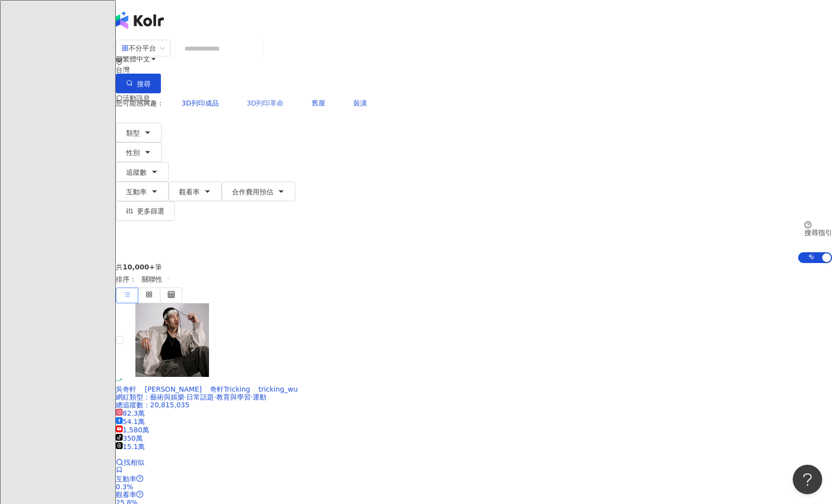 This screenshot has width=832, height=504. I want to click on button: 類型, so click(138, 133).